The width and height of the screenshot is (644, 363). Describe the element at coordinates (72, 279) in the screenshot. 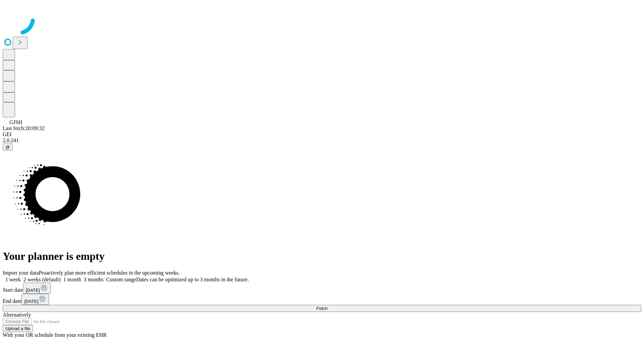

I see `span: 1 month` at that location.